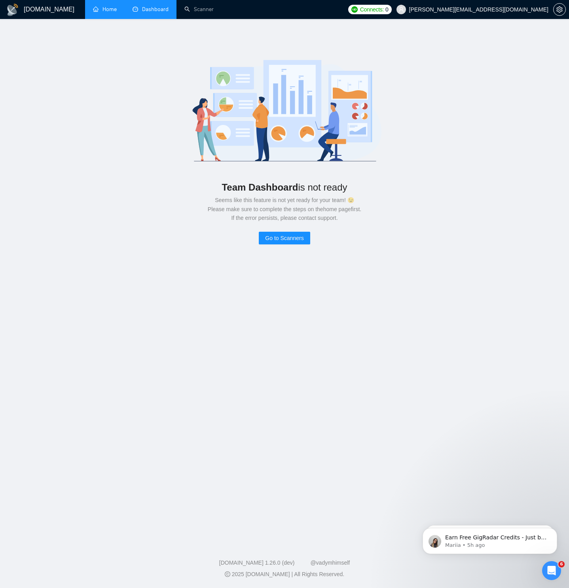 Image resolution: width=569 pixels, height=588 pixels. I want to click on p: Message from Mariia, sent 5h ago, so click(85, 34).